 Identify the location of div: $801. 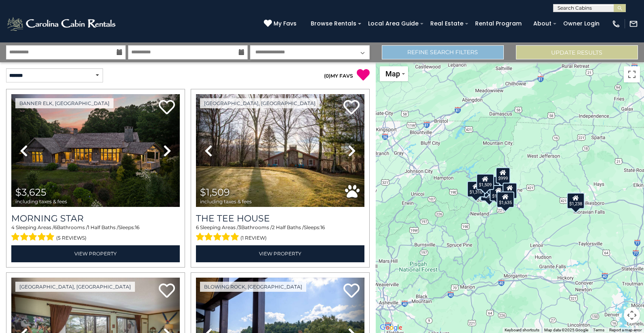
(509, 190).